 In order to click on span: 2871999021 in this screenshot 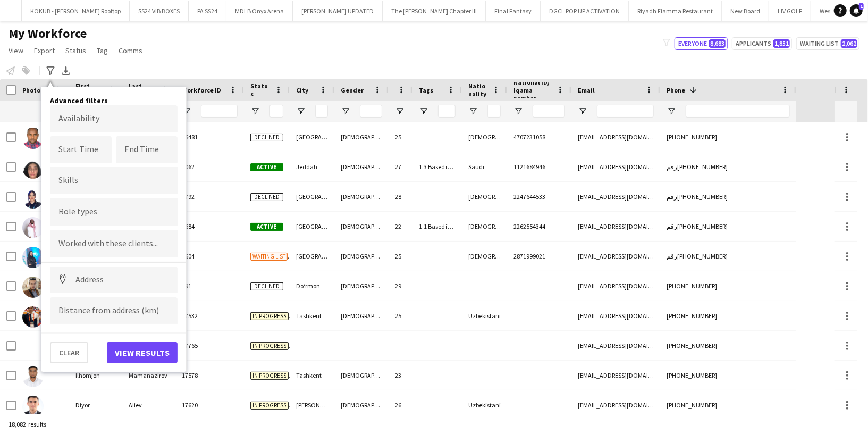, I will do `click(530, 256)`.